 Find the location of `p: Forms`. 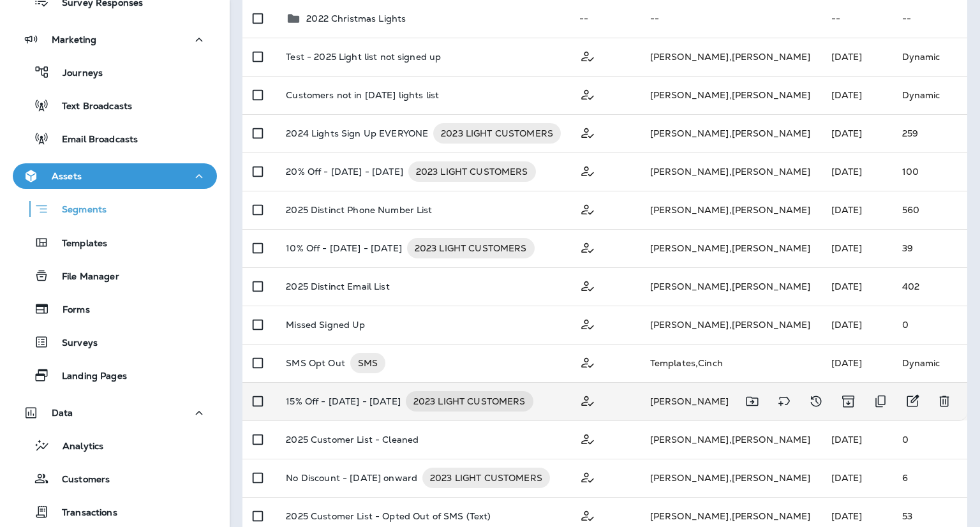

p: Forms is located at coordinates (70, 310).